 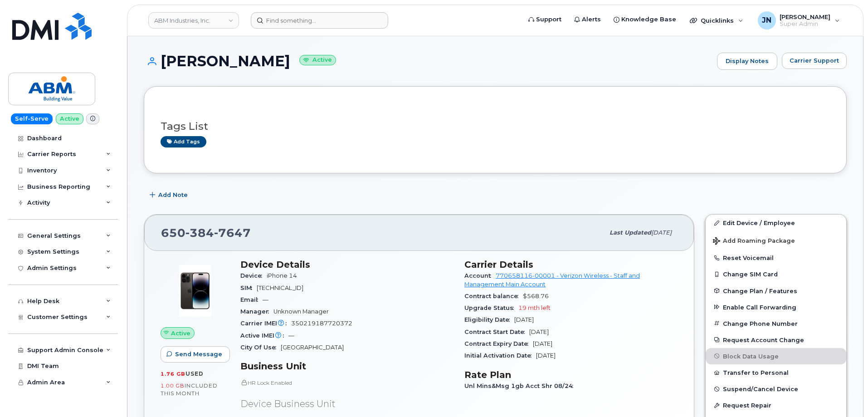 What do you see at coordinates (536, 296) in the screenshot?
I see `span: $568.76` at bounding box center [536, 296].